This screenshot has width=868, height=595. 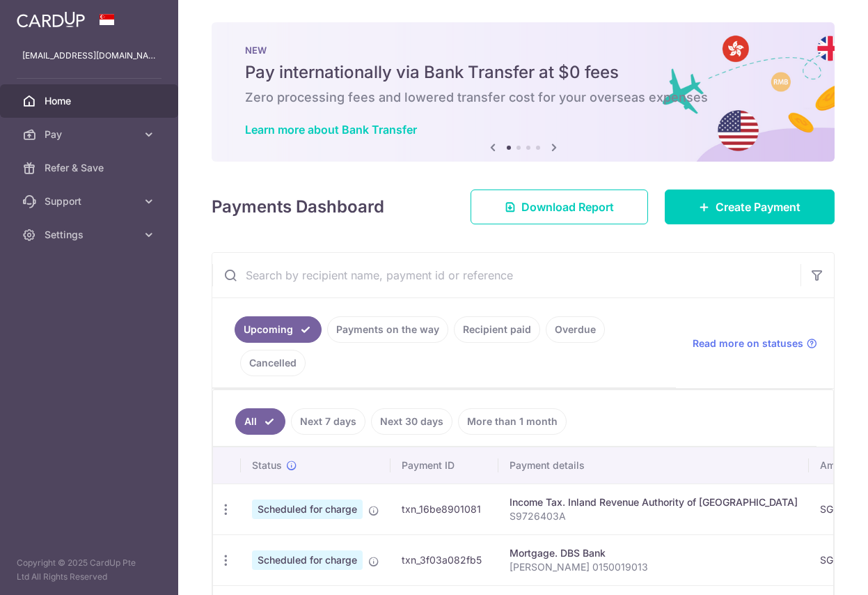 What do you see at coordinates (277, 330) in the screenshot?
I see `a: Upcoming` at bounding box center [277, 330].